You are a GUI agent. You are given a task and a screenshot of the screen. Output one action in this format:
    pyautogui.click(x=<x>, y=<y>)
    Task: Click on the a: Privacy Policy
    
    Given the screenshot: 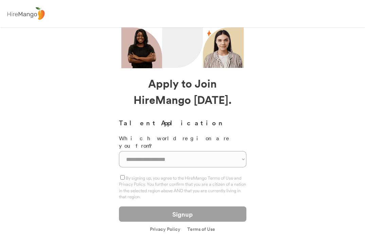 What is the action you would take?
    pyautogui.click(x=165, y=230)
    